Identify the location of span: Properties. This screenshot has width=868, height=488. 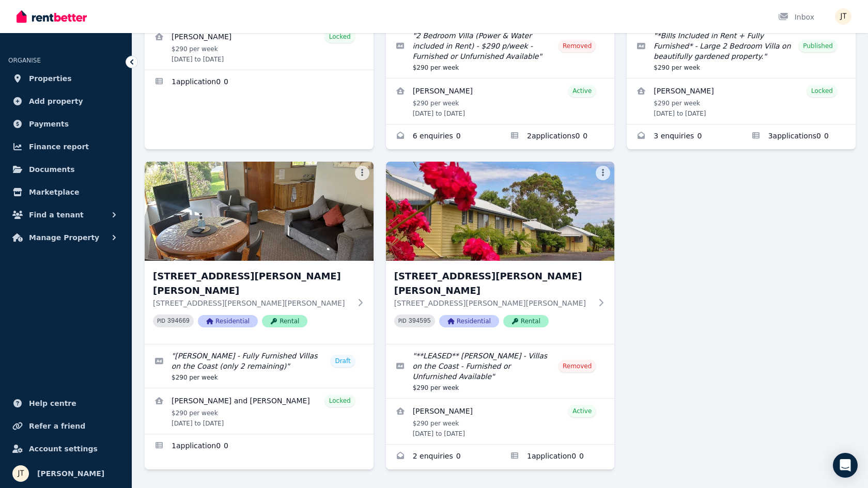
(50, 79).